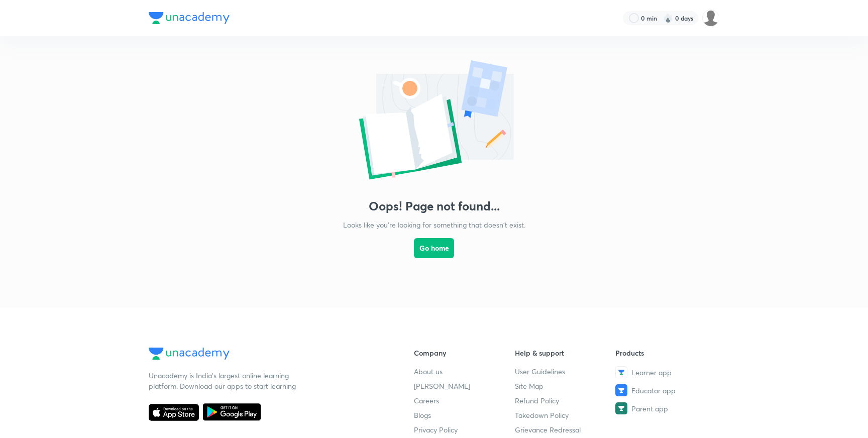 This screenshot has height=438, width=868. What do you see at coordinates (565, 353) in the screenshot?
I see `h6: Help & support` at bounding box center [565, 353].